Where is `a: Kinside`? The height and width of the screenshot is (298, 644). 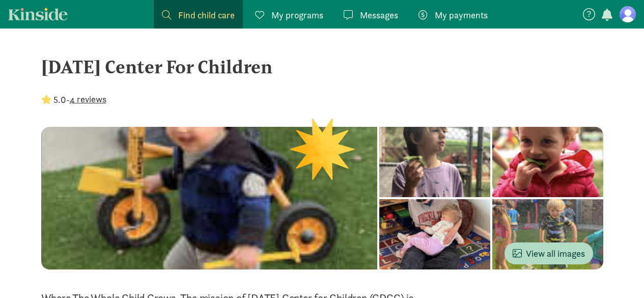
a: Kinside is located at coordinates (38, 14).